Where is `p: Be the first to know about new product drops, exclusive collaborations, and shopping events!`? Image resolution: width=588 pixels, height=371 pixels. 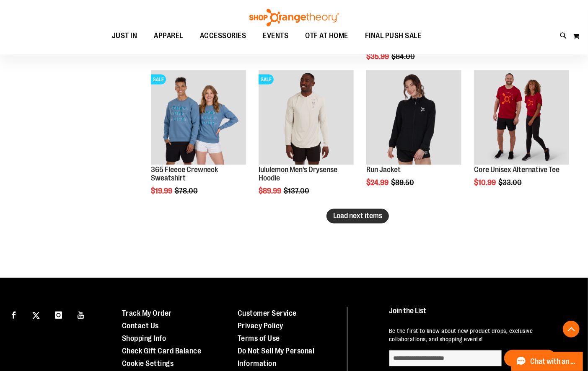
p: Be the first to know about new product drops, exclusive collaborations, and shopping events! is located at coordinates (481, 336).